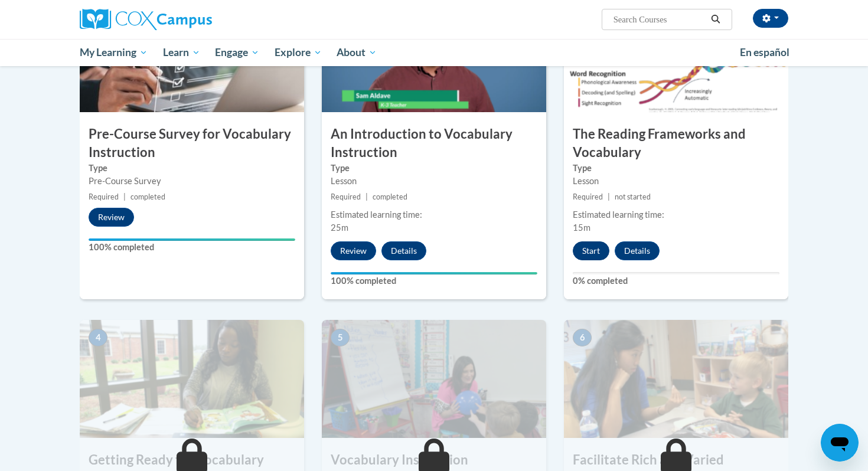  What do you see at coordinates (591, 251) in the screenshot?
I see `button: Start` at bounding box center [591, 251].